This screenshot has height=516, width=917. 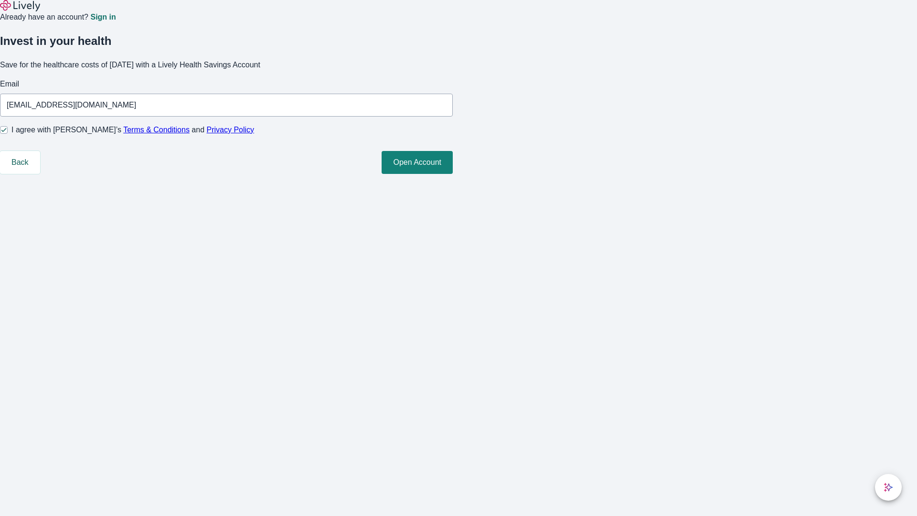 I want to click on a: Privacy Policy, so click(x=231, y=129).